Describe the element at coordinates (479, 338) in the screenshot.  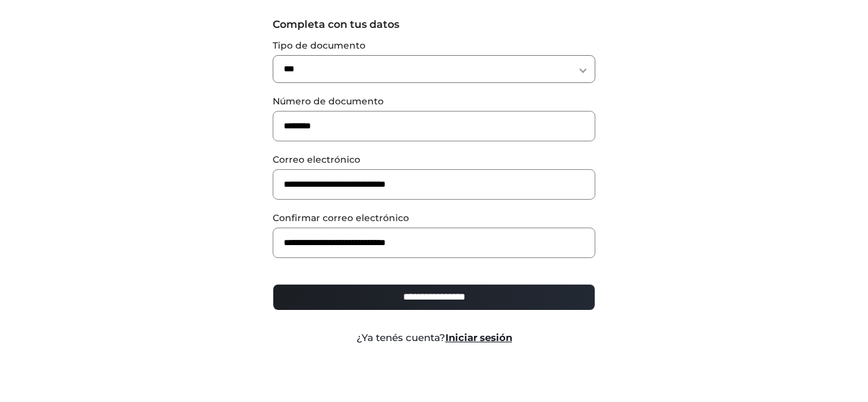
I see `a: Iniciar sesión` at that location.